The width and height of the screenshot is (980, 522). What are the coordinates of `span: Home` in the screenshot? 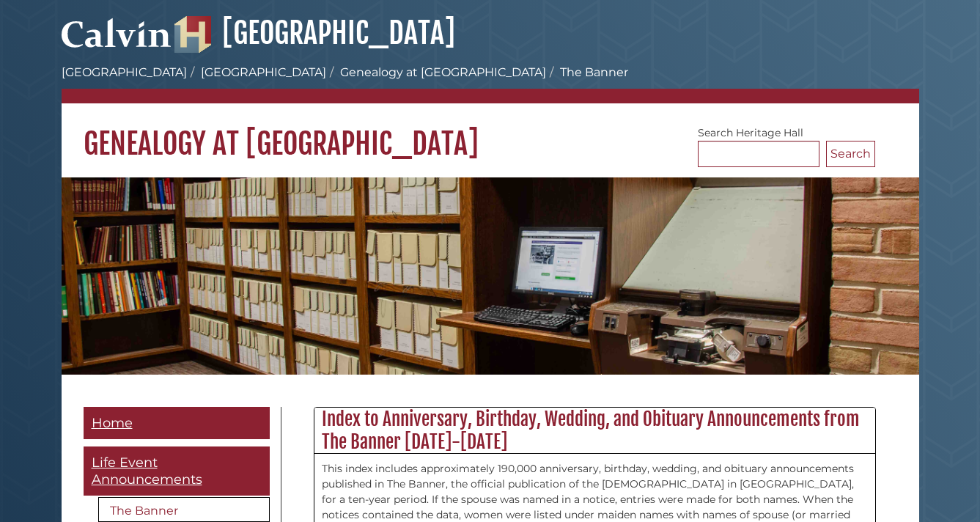 It's located at (112, 424).